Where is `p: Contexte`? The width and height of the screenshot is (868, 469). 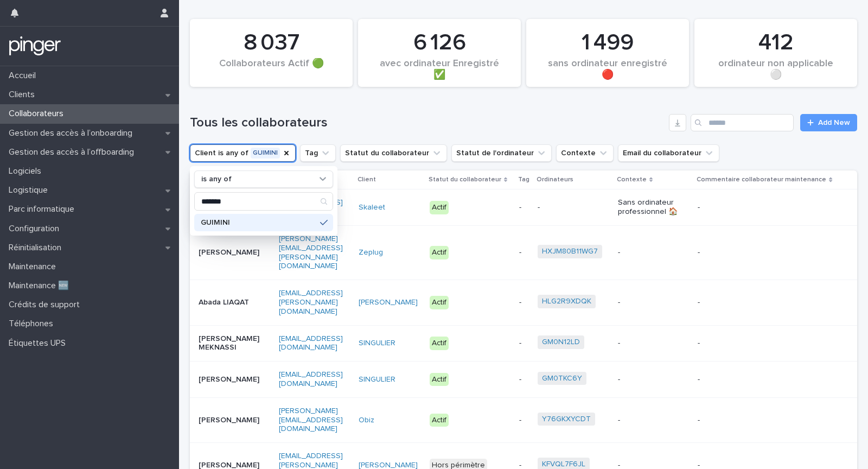
p: Contexte is located at coordinates (631, 180).